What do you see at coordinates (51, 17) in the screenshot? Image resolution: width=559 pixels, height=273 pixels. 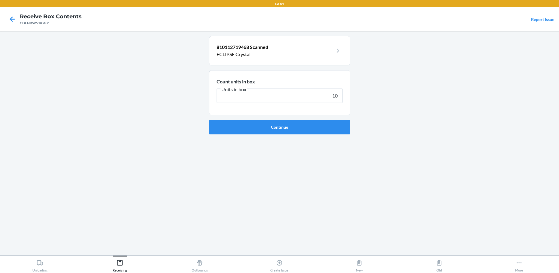 I see `h4: Receive Box Contents` at bounding box center [51, 17].